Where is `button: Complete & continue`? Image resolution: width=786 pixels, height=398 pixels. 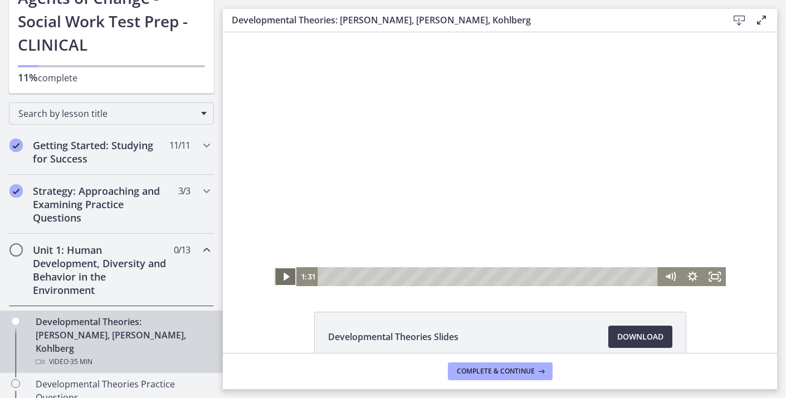 button: Complete & continue is located at coordinates (500, 371).